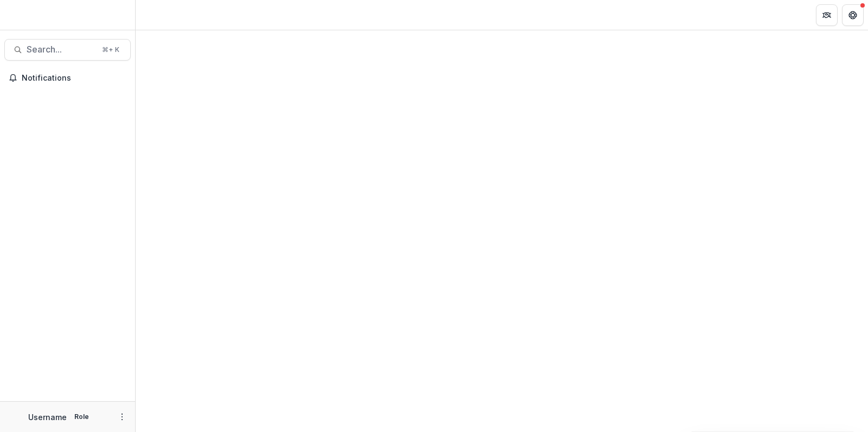  I want to click on button: Search..., so click(67, 50).